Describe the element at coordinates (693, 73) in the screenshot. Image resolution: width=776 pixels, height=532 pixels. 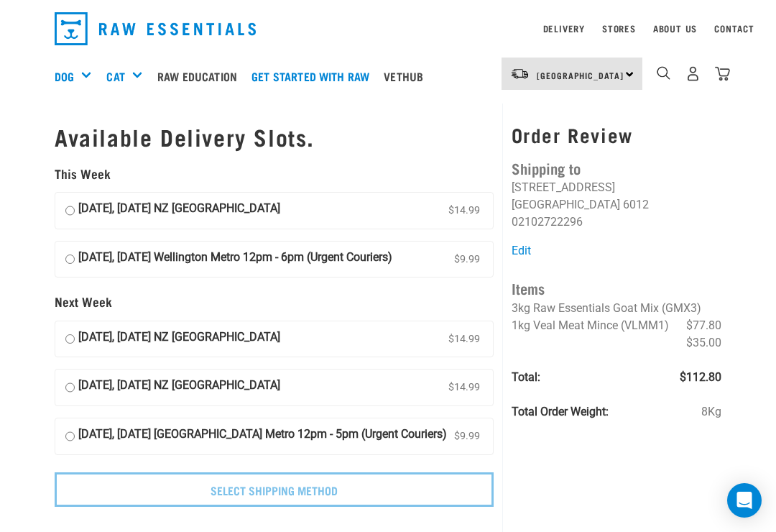
I see `img: user.png` at that location.